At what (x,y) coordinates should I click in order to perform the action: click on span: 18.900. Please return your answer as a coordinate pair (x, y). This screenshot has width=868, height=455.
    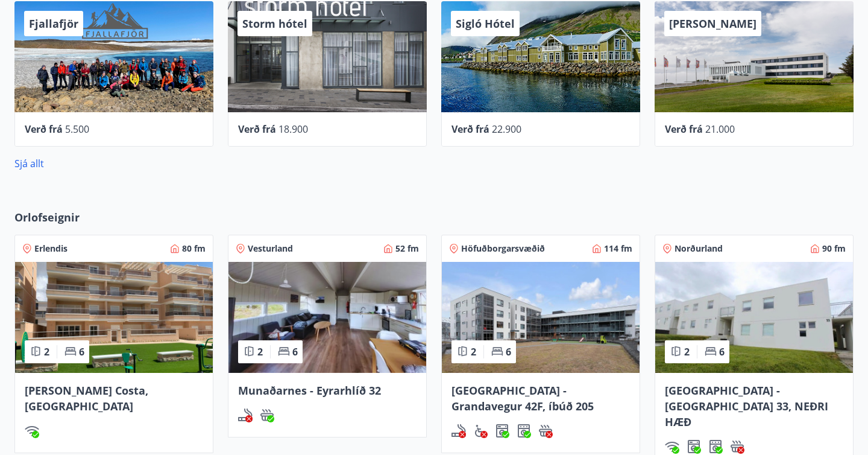
    Looking at the image, I should click on (293, 129).